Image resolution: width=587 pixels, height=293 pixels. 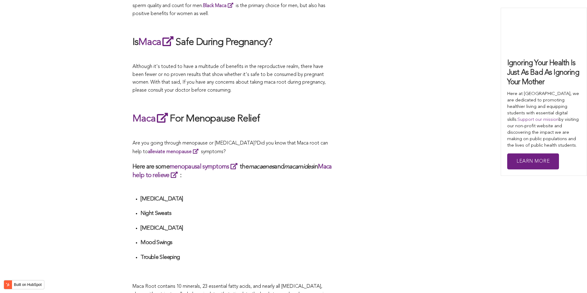 What do you see at coordinates (229, 79) in the screenshot?
I see `span: Although it's touted to have a multitude of benefits in the reproductive realm, there have been f...` at bounding box center [229, 79].